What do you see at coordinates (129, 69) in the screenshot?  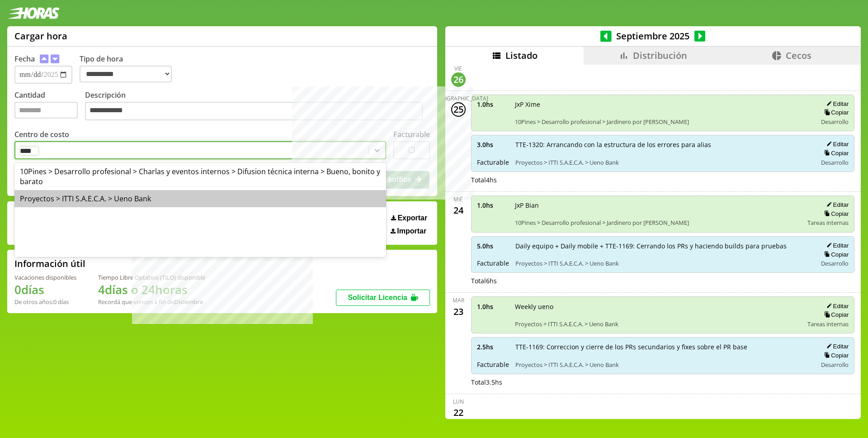 I see `label: Tipo de hora` at bounding box center [129, 69].